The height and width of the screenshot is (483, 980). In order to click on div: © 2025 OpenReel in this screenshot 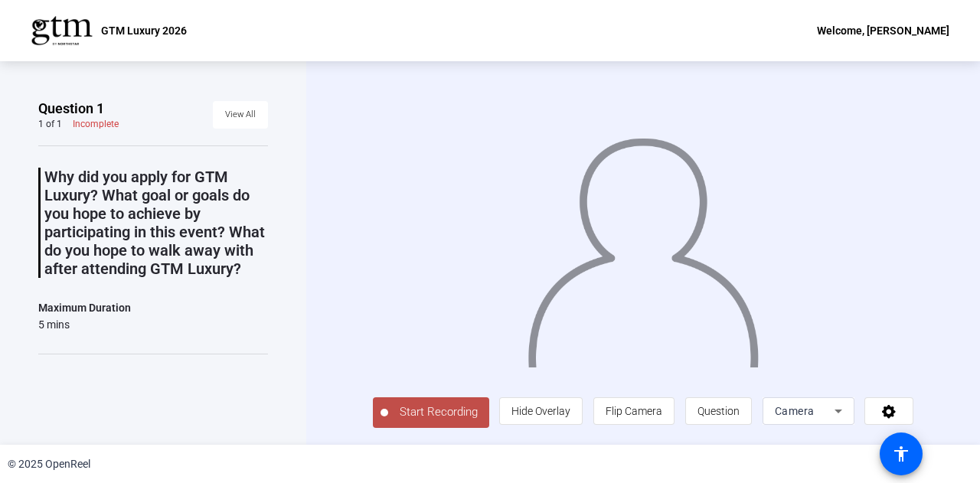, I will do `click(49, 463)`.